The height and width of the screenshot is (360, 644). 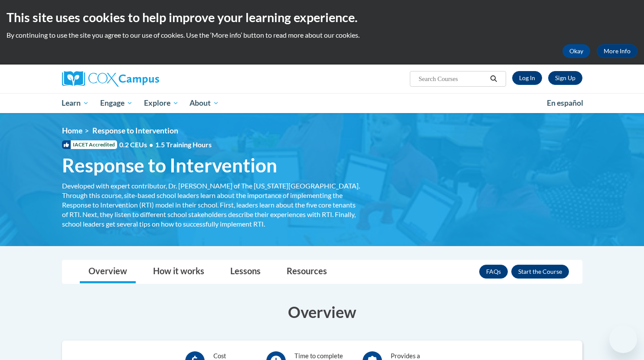 What do you see at coordinates (161, 103) in the screenshot?
I see `a: Explore` at bounding box center [161, 103].